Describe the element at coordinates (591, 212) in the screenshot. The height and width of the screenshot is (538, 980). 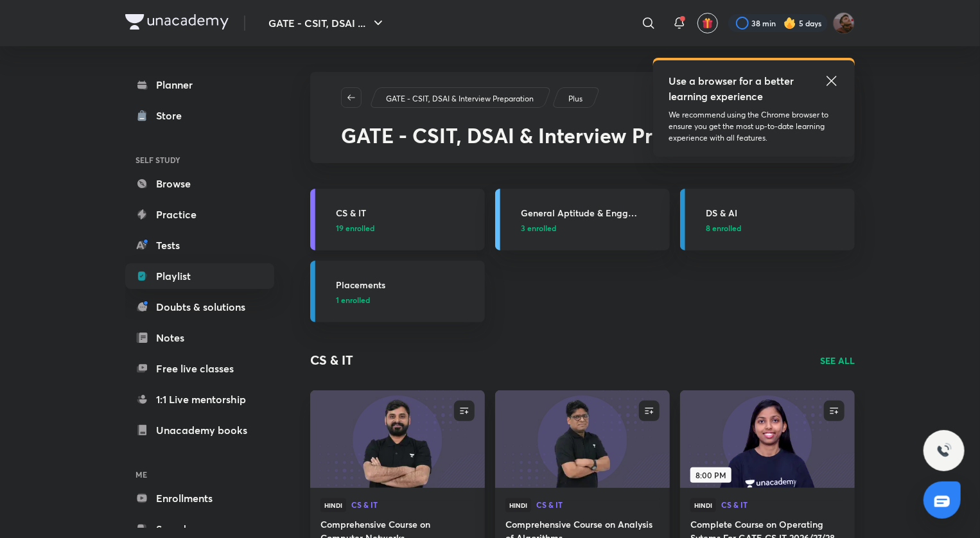
I see `h3: General Aptitude & Engg Mathematics` at that location.